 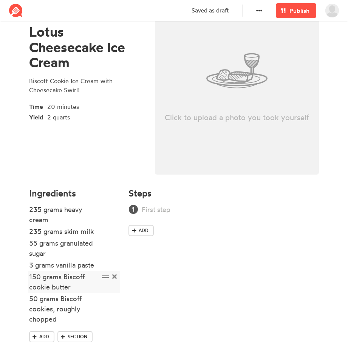 What do you see at coordinates (64, 248) in the screenshot?
I see `div: 55 grams granulated sugar` at bounding box center [64, 248].